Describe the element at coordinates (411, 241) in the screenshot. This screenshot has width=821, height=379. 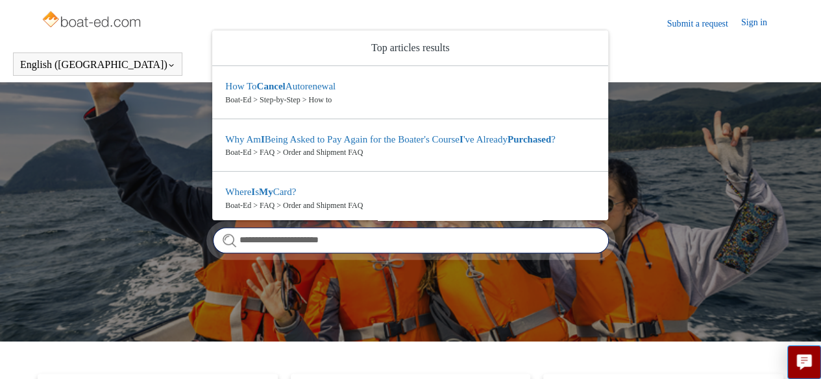
I see `input: Search` at that location.